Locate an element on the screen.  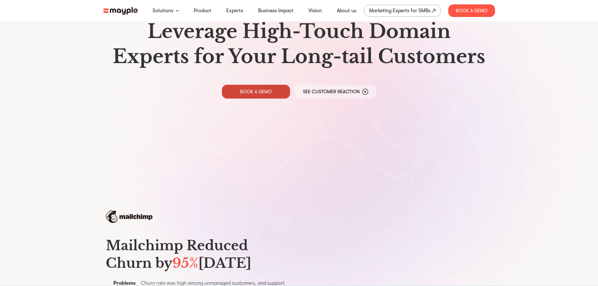
div: Book A Demo is located at coordinates (472, 11).